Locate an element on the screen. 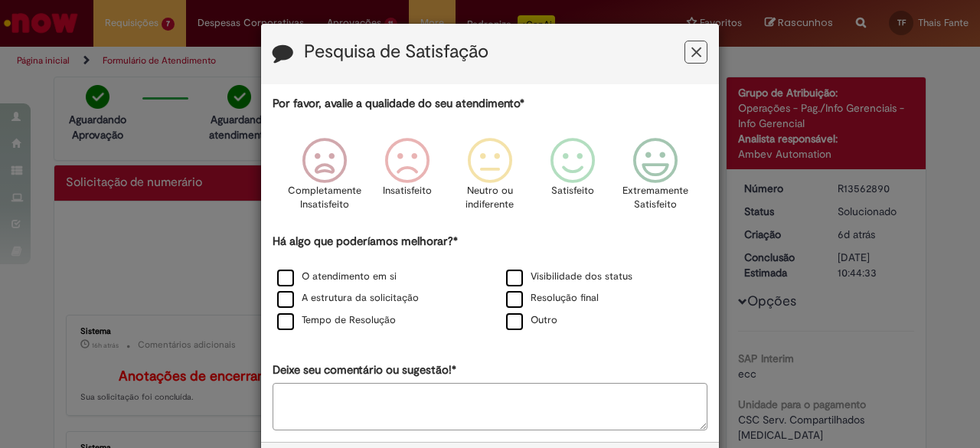 This screenshot has width=980, height=448. label: Pesquisa de Satisfação is located at coordinates (396, 52).